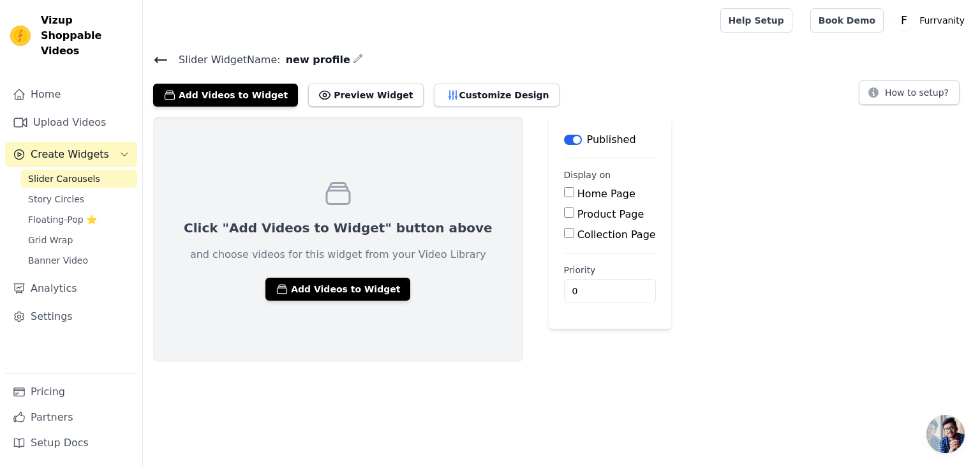 The image size is (980, 466). What do you see at coordinates (71, 443) in the screenshot?
I see `a: Setup Docs` at bounding box center [71, 443].